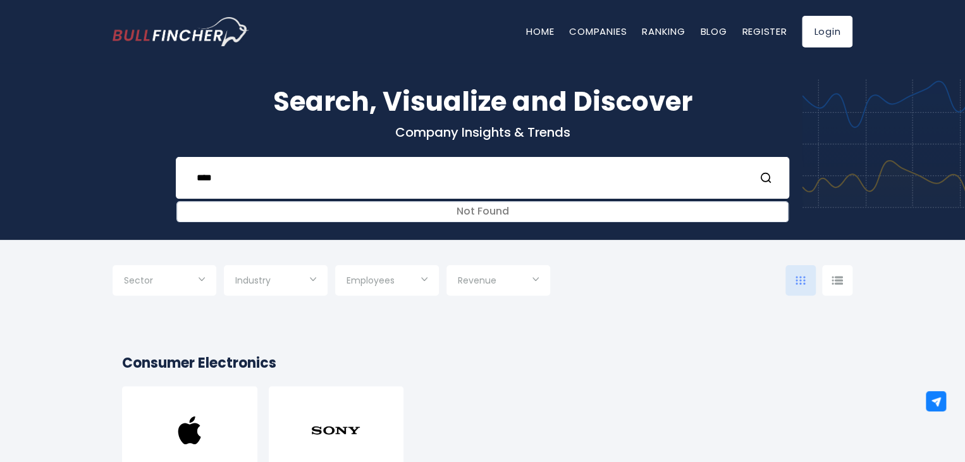 Image resolution: width=965 pixels, height=462 pixels. What do you see at coordinates (371, 280) in the screenshot?
I see `span: Employees` at bounding box center [371, 280].